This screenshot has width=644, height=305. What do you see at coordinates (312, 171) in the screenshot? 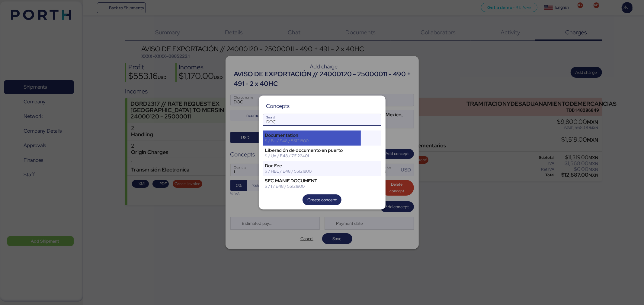
I see `div: $ / HBL / E48 / 55121800` at bounding box center [312, 171].